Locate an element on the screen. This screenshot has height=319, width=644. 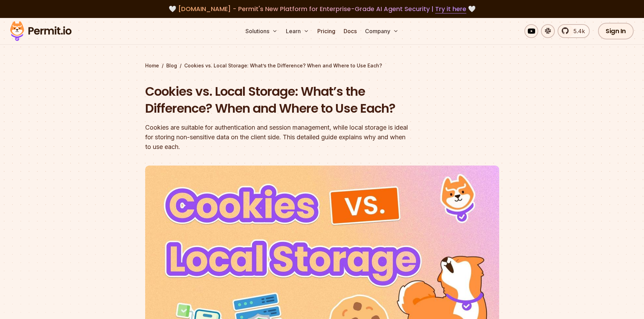
button: Company is located at coordinates (382, 31).